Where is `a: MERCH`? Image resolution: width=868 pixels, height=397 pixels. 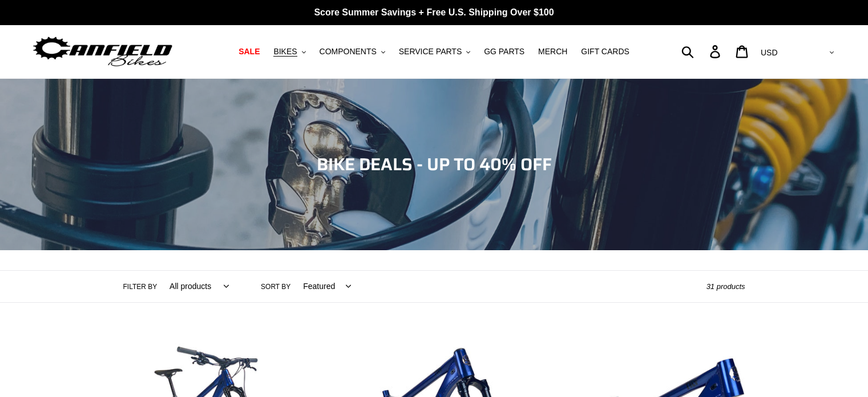 a: MERCH is located at coordinates (552, 52).